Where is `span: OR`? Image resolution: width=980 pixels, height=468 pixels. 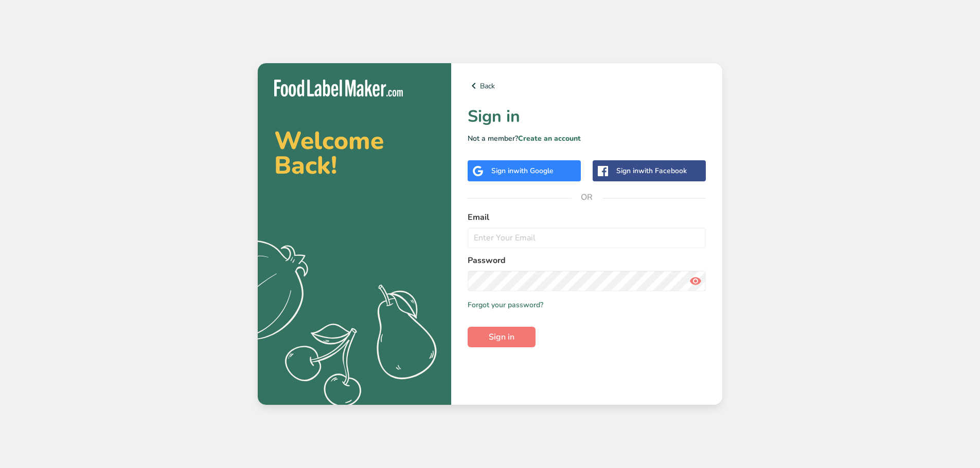 span: OR is located at coordinates (587, 197).